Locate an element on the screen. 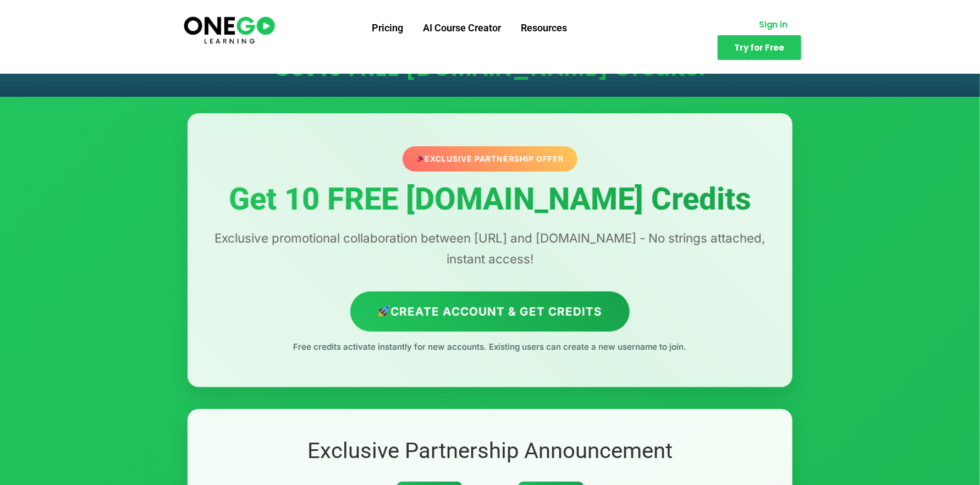 Image resolution: width=980 pixels, height=485 pixels. a: AI Course Creator is located at coordinates (462, 28).